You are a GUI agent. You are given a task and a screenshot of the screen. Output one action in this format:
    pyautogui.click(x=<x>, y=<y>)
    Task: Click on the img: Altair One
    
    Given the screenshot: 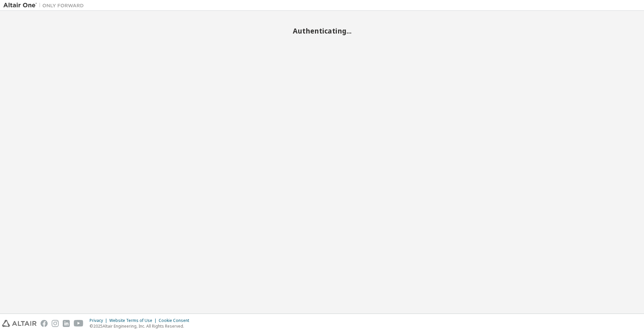 What is the action you would take?
    pyautogui.click(x=45, y=6)
    